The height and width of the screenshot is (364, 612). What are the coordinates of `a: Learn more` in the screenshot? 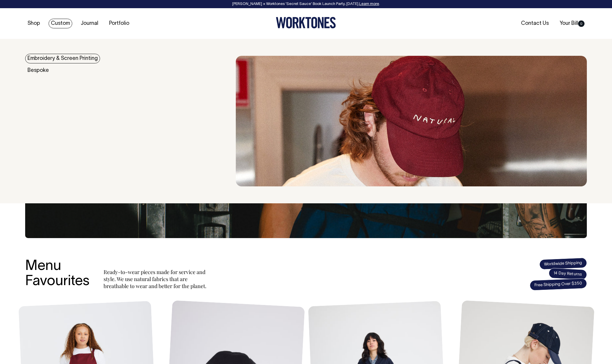 It's located at (369, 4).